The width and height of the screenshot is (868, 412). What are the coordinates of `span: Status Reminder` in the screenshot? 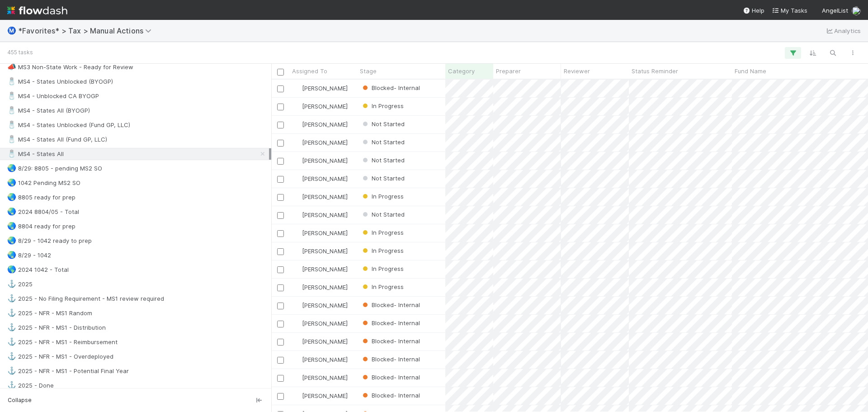 It's located at (654, 71).